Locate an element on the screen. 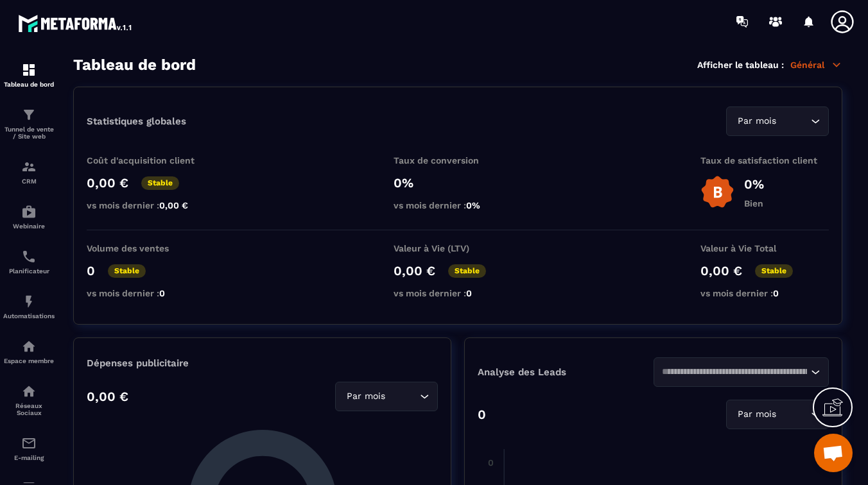 Image resolution: width=868 pixels, height=485 pixels. a: automationsautomationsWebinaire is located at coordinates (29, 217).